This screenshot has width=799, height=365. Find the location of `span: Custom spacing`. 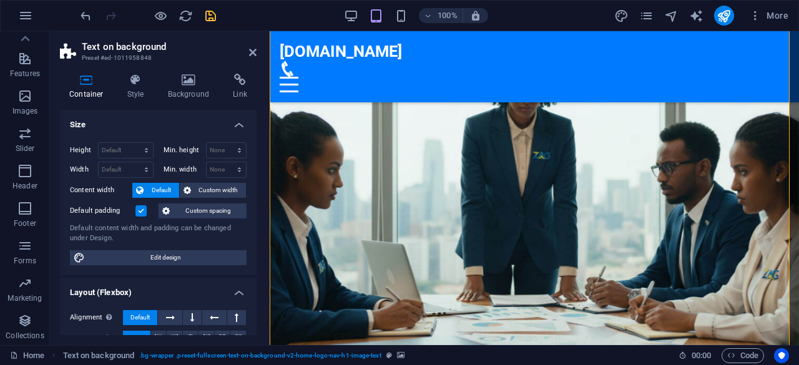

span: Custom spacing is located at coordinates (208, 211).